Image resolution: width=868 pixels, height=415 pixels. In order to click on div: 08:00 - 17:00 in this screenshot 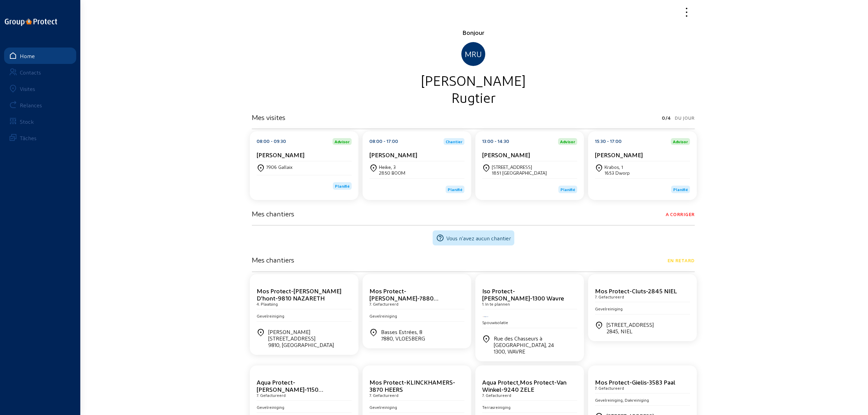, I will do `click(383, 141)`.